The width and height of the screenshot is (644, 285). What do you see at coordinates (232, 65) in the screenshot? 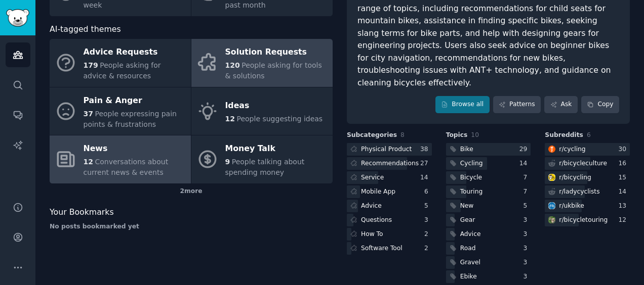
I see `span: 120` at bounding box center [232, 65].